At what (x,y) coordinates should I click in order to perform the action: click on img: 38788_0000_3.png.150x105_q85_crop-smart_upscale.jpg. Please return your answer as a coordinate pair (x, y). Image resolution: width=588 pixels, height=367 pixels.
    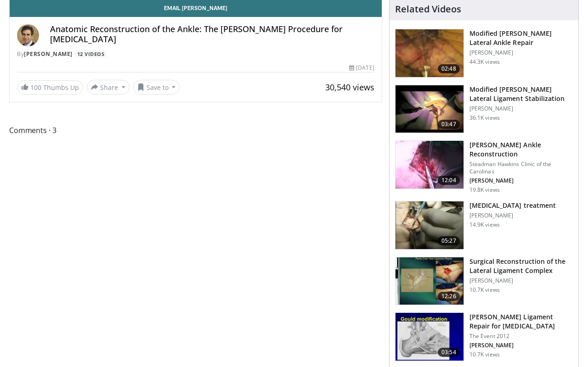
    Looking at the image, I should click on (429, 53).